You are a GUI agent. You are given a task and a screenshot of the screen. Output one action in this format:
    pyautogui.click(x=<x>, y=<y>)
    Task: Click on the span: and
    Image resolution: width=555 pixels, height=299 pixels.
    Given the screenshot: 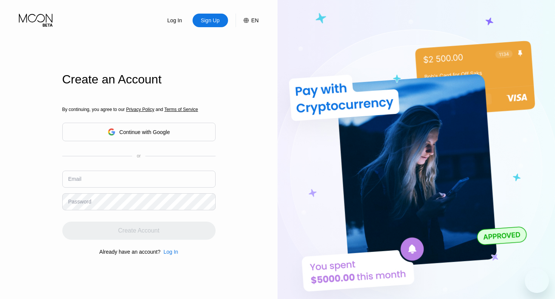 What is the action you would take?
    pyautogui.click(x=159, y=110)
    